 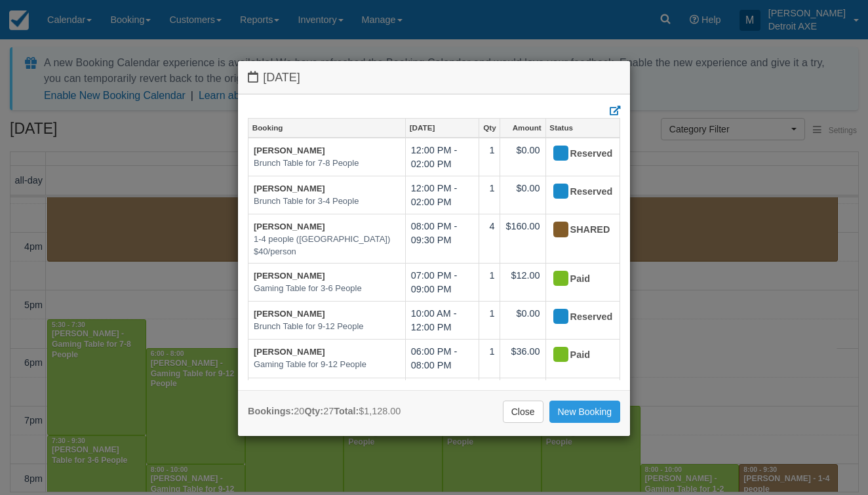 What do you see at coordinates (442, 321) in the screenshot?
I see `td: 10:00 AM - 12:00 PM` at bounding box center [442, 321].